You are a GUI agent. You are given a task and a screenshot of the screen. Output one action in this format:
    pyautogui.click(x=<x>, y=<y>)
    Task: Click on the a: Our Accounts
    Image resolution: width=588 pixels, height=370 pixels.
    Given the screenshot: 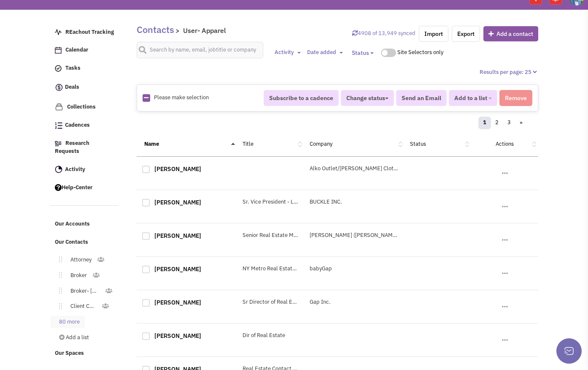 What is the action you would take?
    pyautogui.click(x=85, y=225)
    